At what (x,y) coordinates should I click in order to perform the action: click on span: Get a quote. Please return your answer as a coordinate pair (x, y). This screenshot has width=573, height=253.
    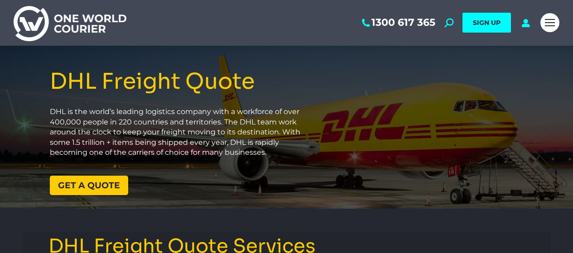
    Looking at the image, I should click on (89, 185).